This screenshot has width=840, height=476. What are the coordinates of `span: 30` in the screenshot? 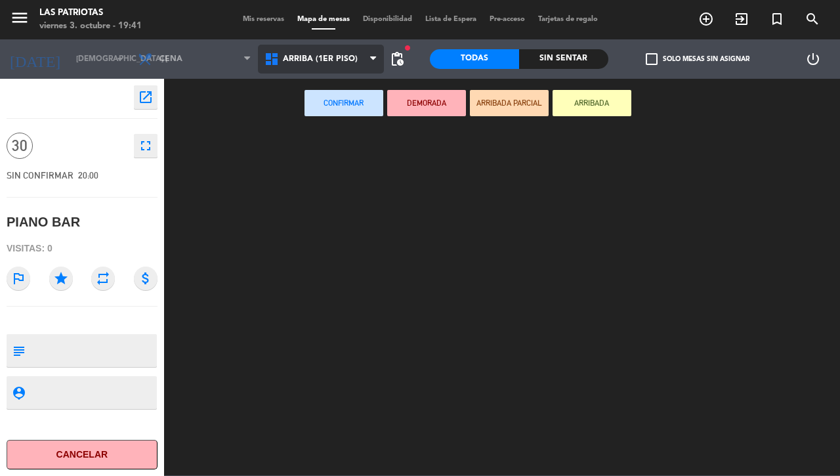 It's located at (20, 146).